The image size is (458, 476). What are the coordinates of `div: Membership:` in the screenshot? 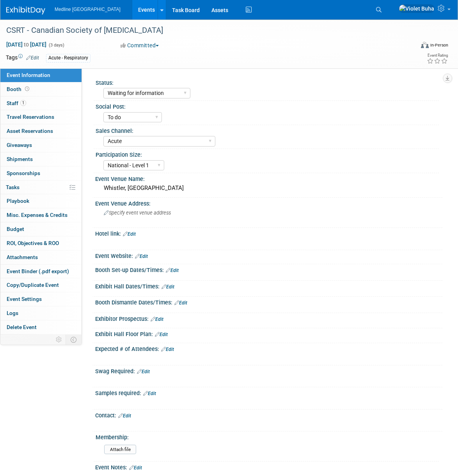 It's located at (267, 435).